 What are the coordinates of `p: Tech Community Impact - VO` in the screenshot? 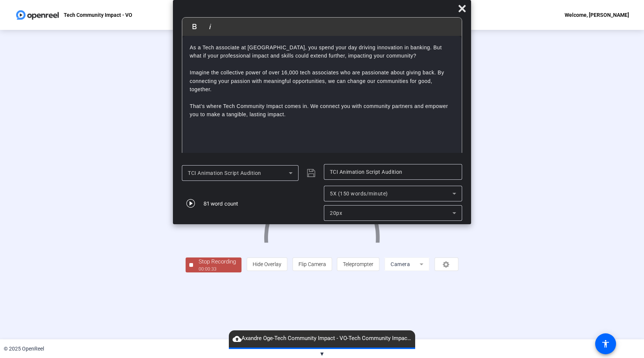 It's located at (98, 15).